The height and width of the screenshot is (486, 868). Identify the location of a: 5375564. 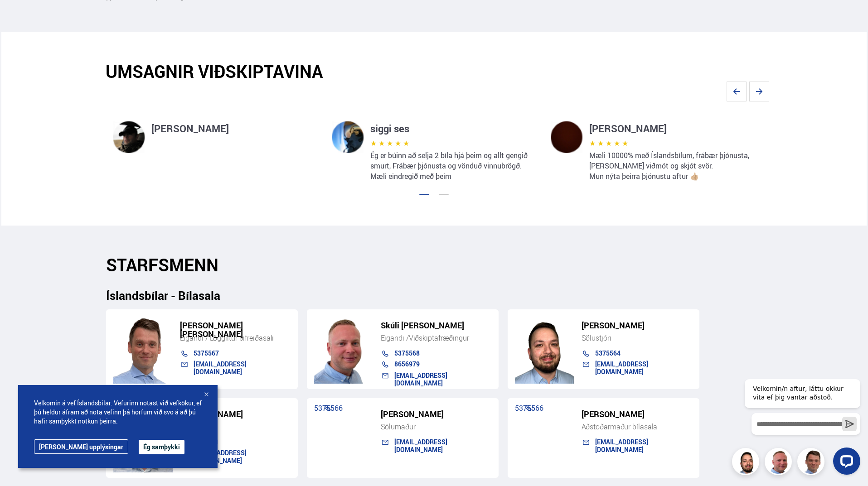
(608, 353).